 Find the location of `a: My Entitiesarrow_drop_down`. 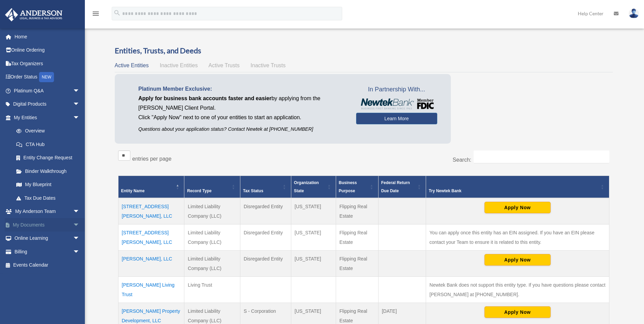

a: My Entitiesarrow_drop_down is located at coordinates (46, 117).